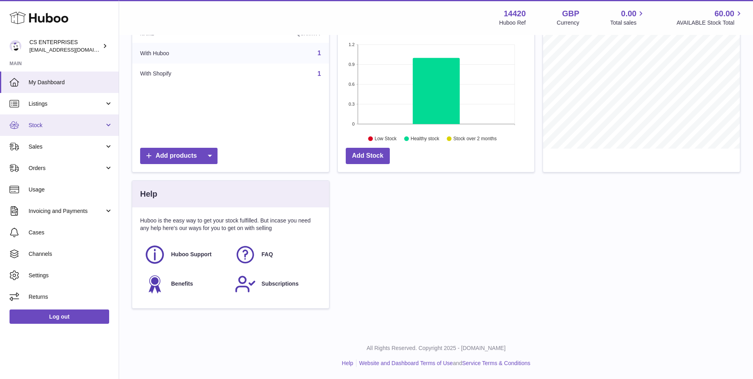 Image resolution: width=753 pixels, height=379 pixels. Describe the element at coordinates (71, 254) in the screenshot. I see `span: Channels` at that location.